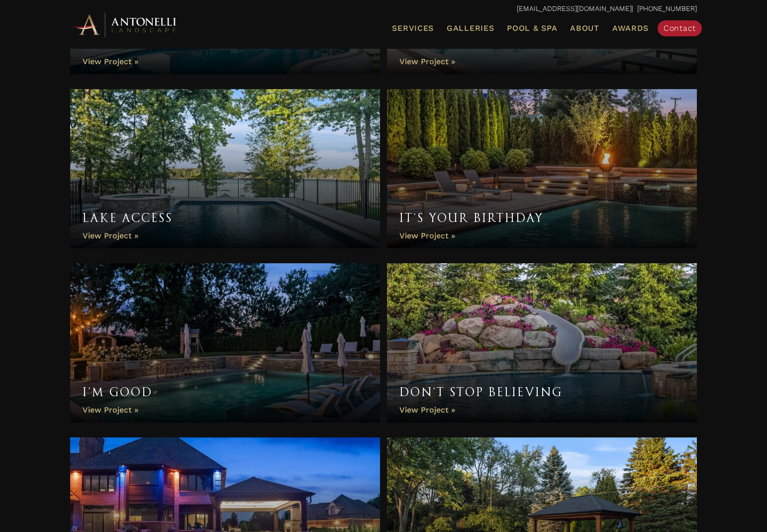 The image size is (767, 532). What do you see at coordinates (532, 28) in the screenshot?
I see `span: Pool & Spa` at bounding box center [532, 28].